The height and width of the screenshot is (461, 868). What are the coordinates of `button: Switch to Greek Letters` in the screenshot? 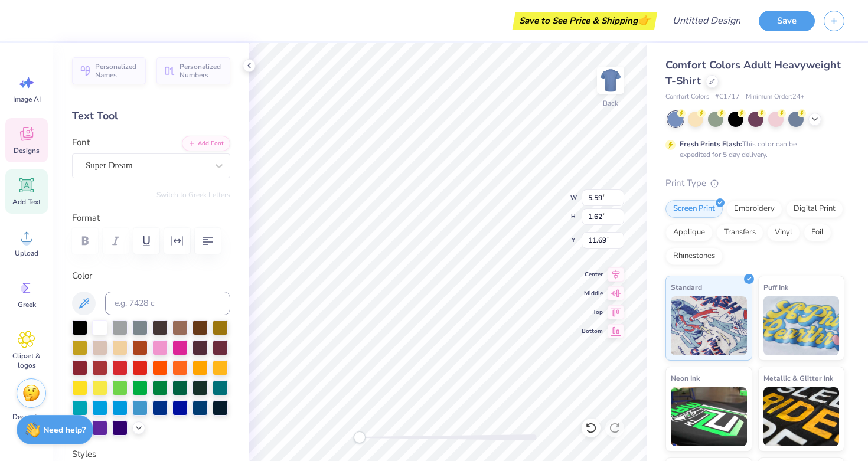 It's located at (193, 195).